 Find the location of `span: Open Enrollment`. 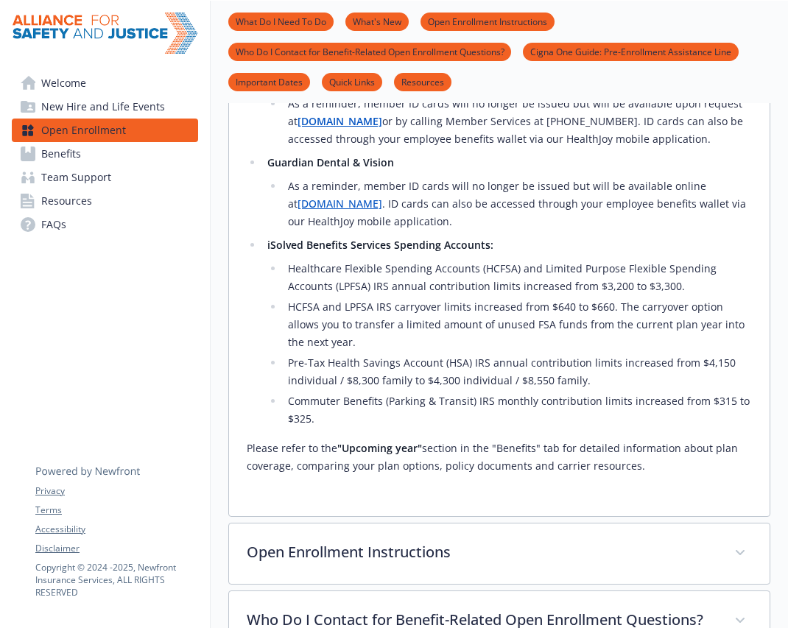

span: Open Enrollment is located at coordinates (83, 130).